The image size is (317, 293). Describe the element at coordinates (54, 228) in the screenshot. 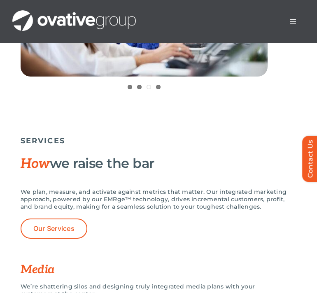

I see `a: Our Services` at that location.